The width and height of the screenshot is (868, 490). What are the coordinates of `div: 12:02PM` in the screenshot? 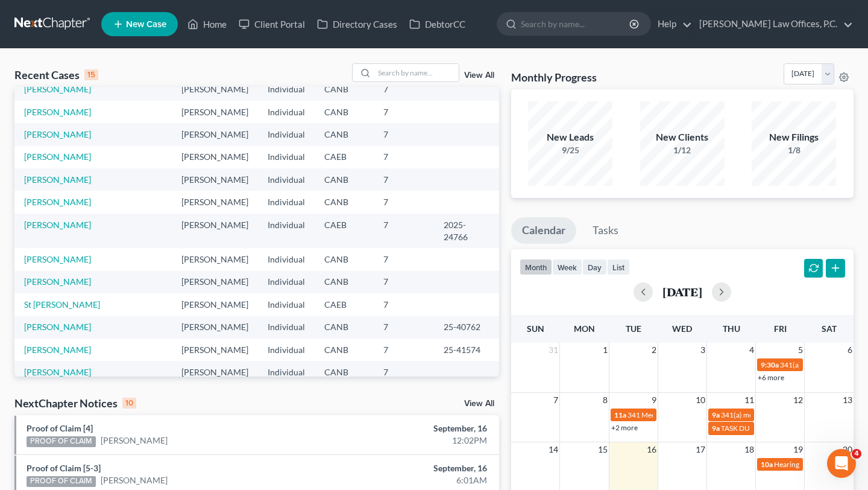 It's located at (413, 440).